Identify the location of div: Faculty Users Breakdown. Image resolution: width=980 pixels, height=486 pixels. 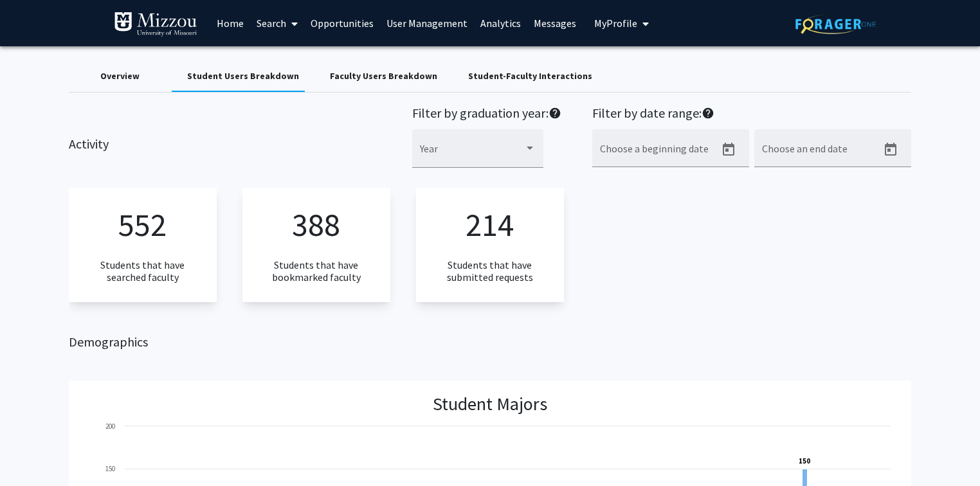
(383, 76).